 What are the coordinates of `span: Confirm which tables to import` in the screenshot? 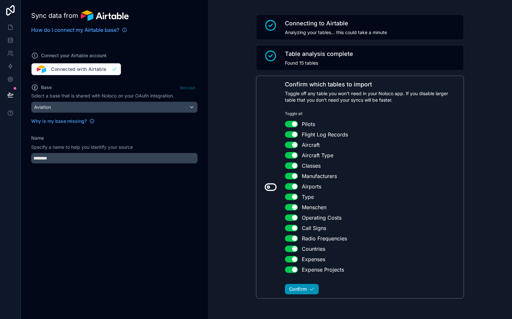 It's located at (373, 85).